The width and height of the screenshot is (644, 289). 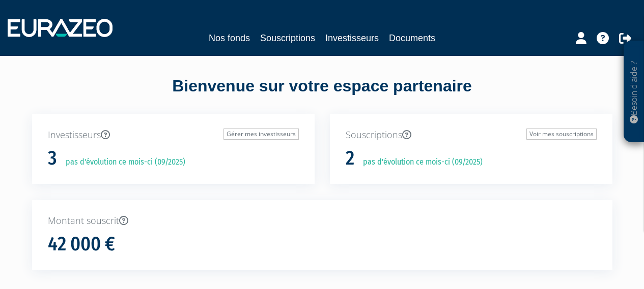 What do you see at coordinates (82, 245) in the screenshot?
I see `h1: 42 000 €` at bounding box center [82, 245].